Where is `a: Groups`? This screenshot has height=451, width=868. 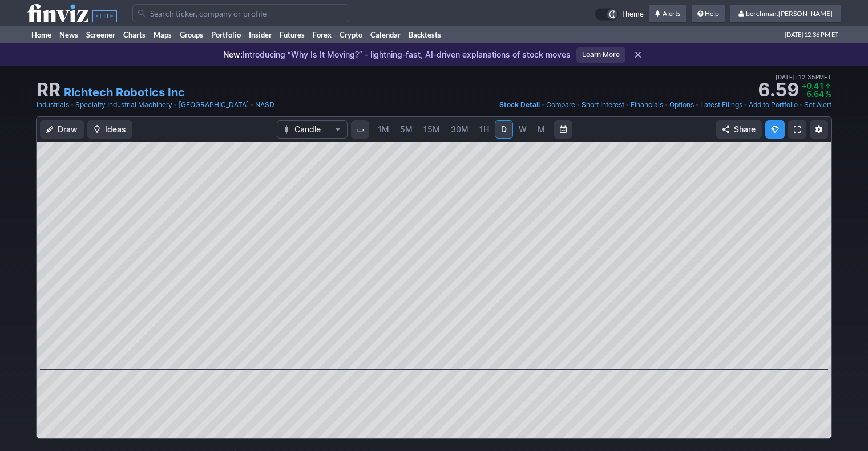 a: Groups is located at coordinates (191, 35).